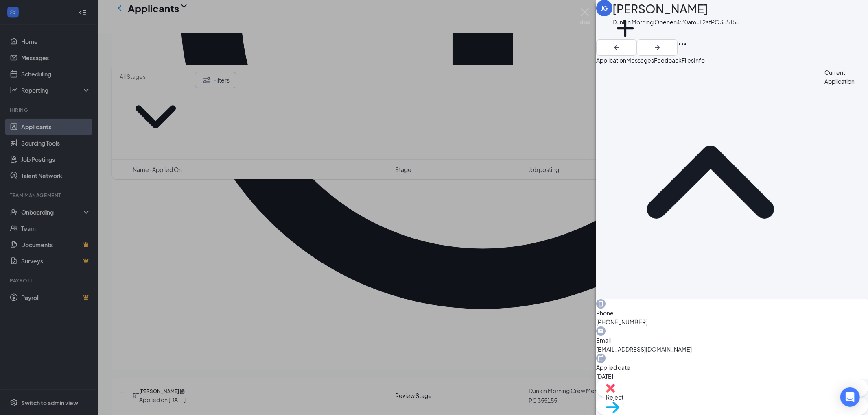 This screenshot has width=868, height=415. What do you see at coordinates (657, 47) in the screenshot?
I see `svg: ArrowRight` at bounding box center [657, 47].